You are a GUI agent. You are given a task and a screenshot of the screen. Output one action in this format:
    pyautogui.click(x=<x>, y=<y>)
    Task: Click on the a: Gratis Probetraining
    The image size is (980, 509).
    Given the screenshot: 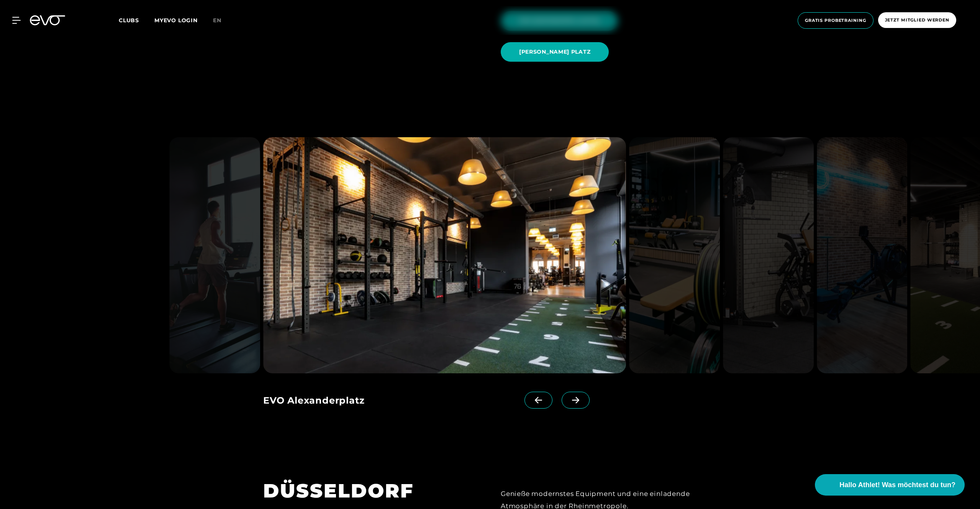 What is the action you would take?
    pyautogui.click(x=835, y=20)
    